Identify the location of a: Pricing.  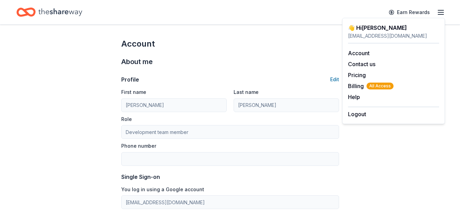
(357, 75).